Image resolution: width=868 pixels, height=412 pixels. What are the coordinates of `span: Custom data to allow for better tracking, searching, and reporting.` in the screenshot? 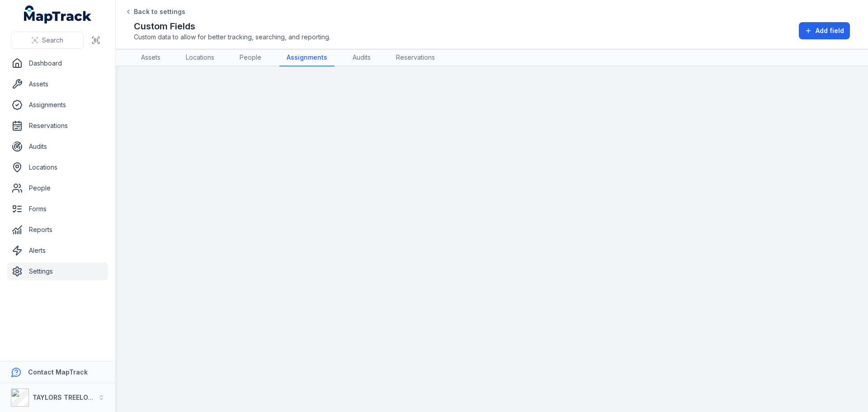 It's located at (232, 37).